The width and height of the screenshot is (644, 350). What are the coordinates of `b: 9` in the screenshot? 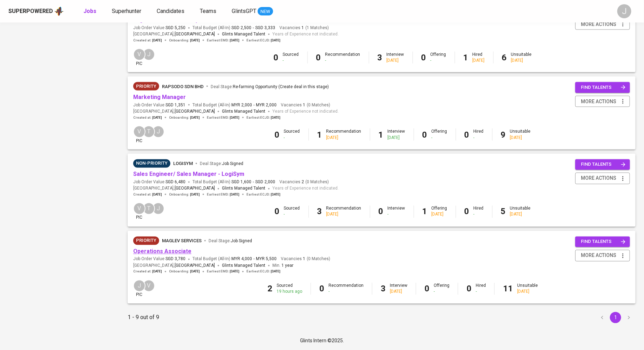 It's located at (504, 135).